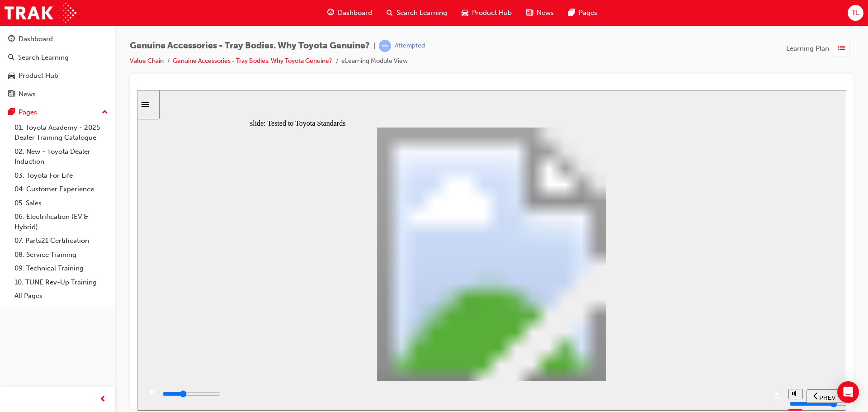 The image size is (868, 412). Describe the element at coordinates (487, 12) in the screenshot. I see `a: car-iconProduct Hub` at that location.